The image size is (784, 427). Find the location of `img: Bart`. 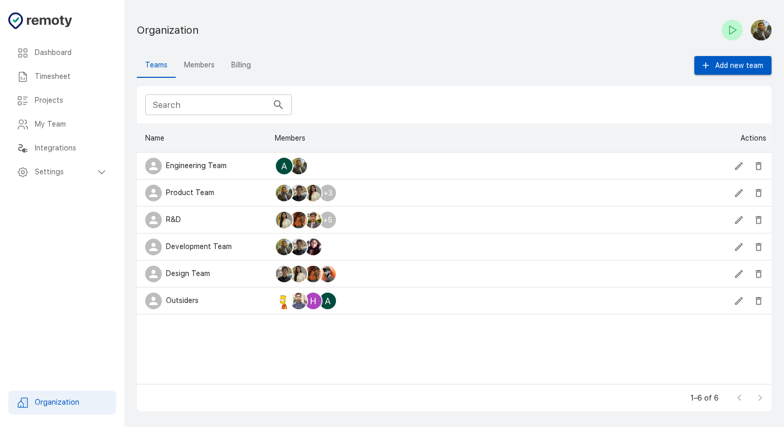

img: Bart is located at coordinates (284, 301).